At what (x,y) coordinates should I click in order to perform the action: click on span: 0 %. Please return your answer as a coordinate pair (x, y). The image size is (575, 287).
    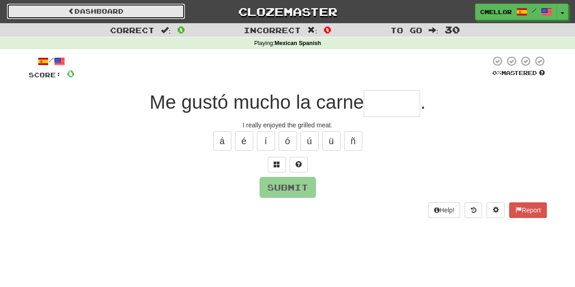
    Looking at the image, I should click on (497, 73).